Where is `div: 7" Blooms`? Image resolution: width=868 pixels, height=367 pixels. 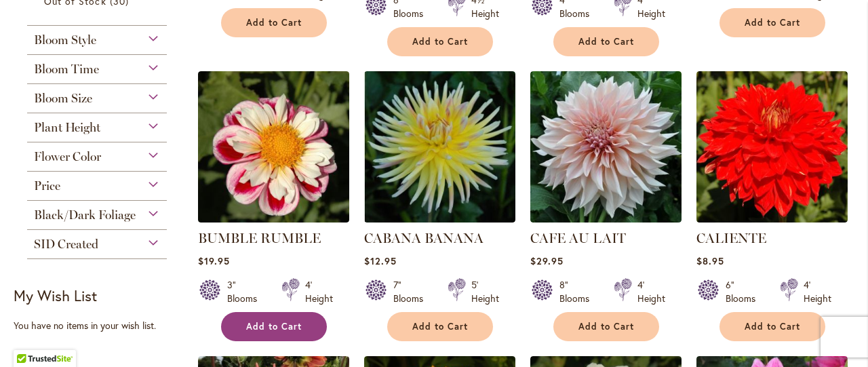 div: 7" Blooms is located at coordinates (413, 291).